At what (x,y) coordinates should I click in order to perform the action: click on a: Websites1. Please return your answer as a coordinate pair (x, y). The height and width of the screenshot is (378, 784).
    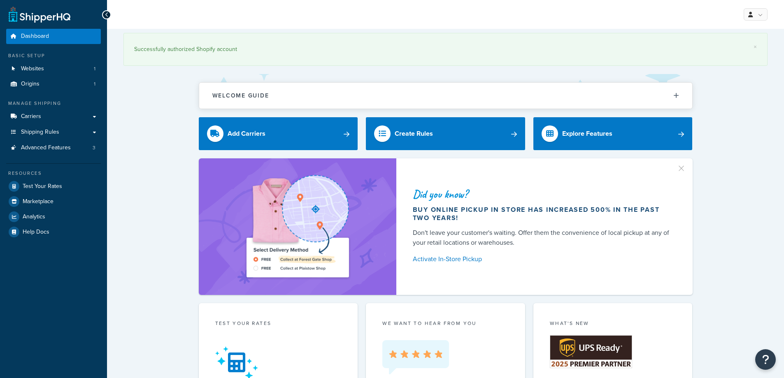
    Looking at the image, I should click on (54, 69).